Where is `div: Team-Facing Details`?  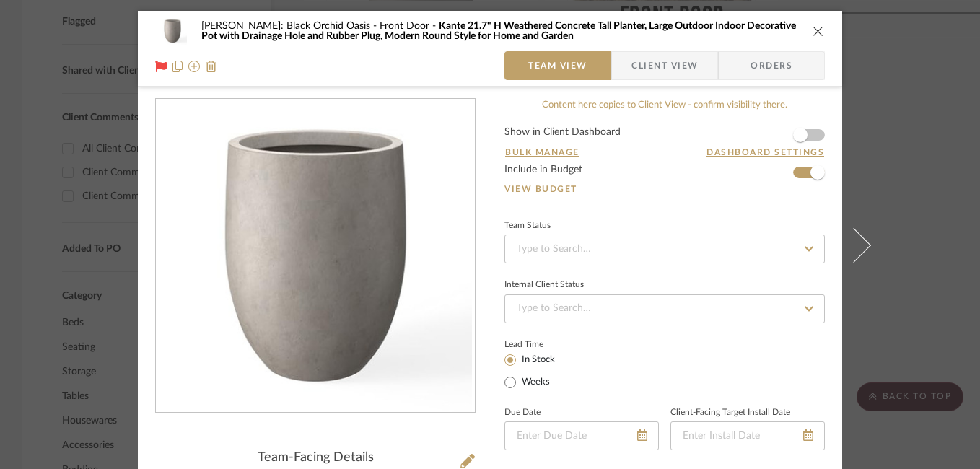 div: Team-Facing Details is located at coordinates (315, 458).